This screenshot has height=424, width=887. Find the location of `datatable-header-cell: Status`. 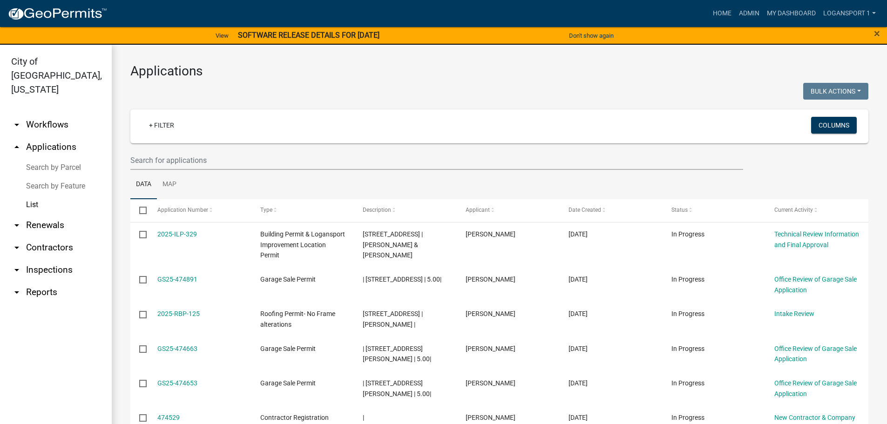

datatable-header-cell: Status is located at coordinates (713, 210).